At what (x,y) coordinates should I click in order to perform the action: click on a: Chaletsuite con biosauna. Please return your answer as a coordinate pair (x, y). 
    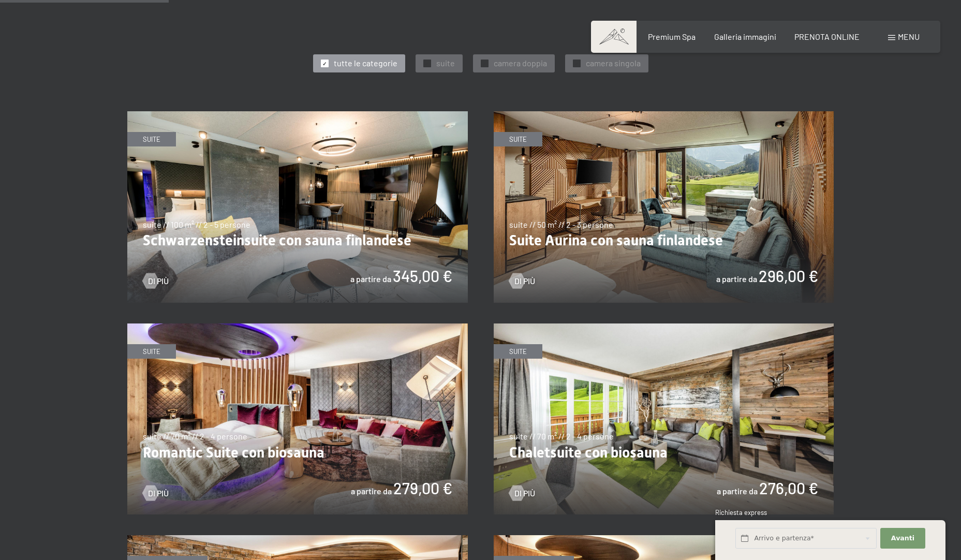
    Looking at the image, I should click on (664, 327).